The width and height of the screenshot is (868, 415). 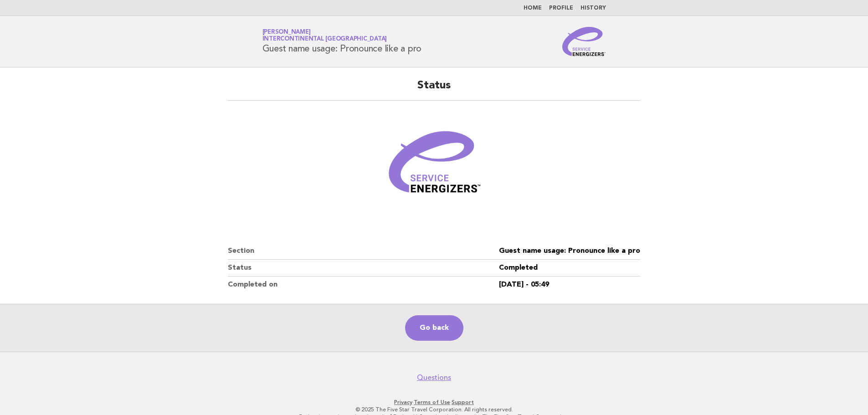 What do you see at coordinates (561, 8) in the screenshot?
I see `a: Profile` at bounding box center [561, 8].